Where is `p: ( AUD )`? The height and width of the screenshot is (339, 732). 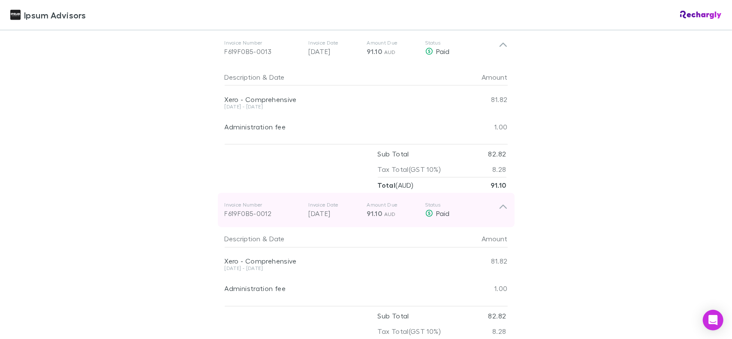
p: ( AUD ) is located at coordinates (396, 185).